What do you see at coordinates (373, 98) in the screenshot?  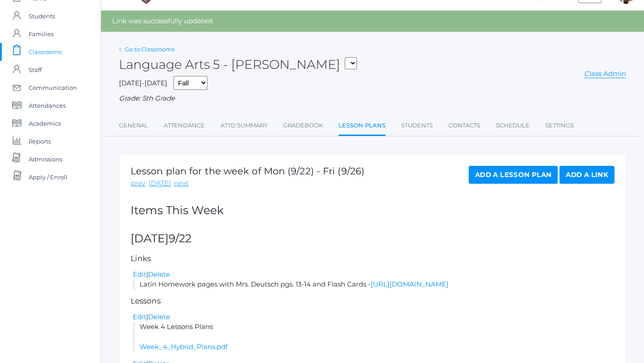 I see `div: Grade: 5th Grade` at bounding box center [373, 98].